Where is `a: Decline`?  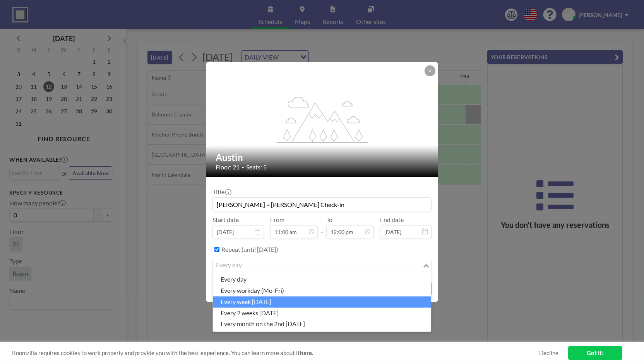
a: Decline is located at coordinates (548, 353).